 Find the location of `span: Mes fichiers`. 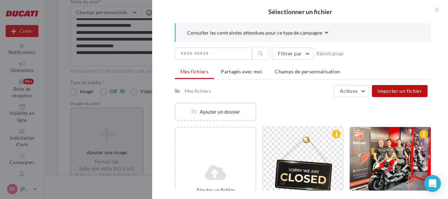

span: Mes fichiers is located at coordinates (194, 71).